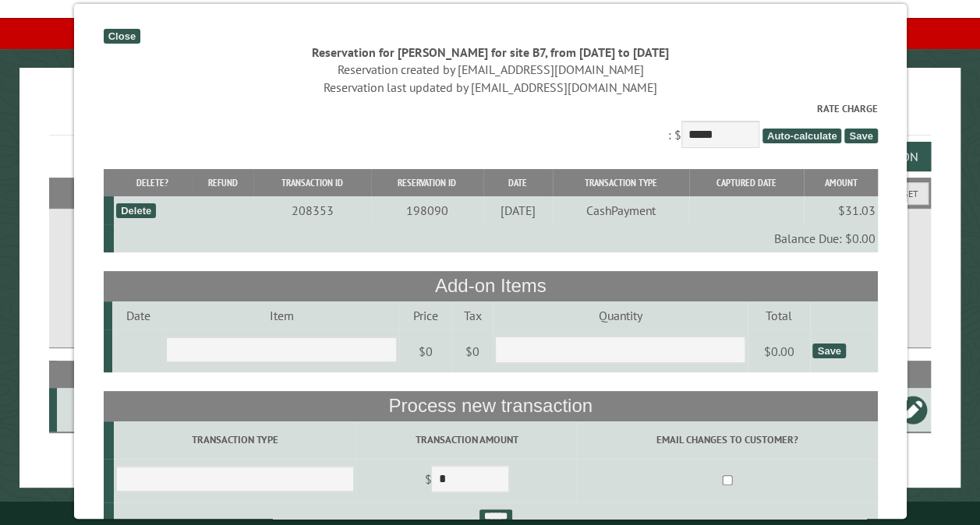 This screenshot has width=980, height=525. I want to click on td: 208353, so click(311, 210).